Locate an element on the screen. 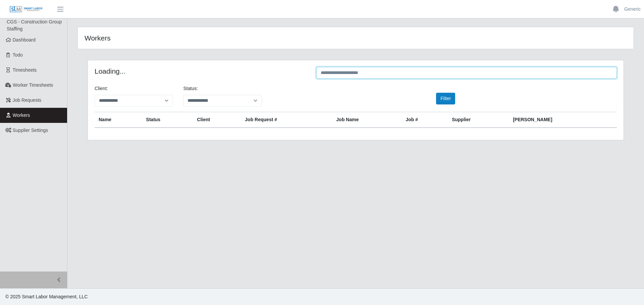 The height and width of the screenshot is (305, 644). h4: Loading... is located at coordinates (200, 71).